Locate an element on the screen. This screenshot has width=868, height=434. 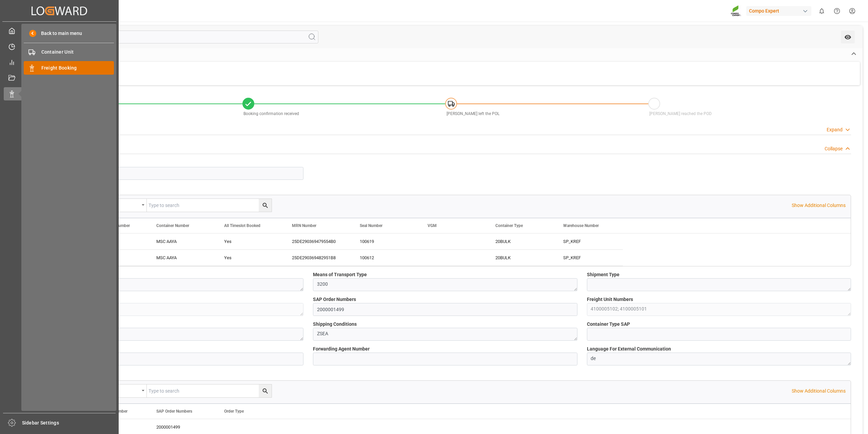
span: Container Type is located at coordinates (509, 226).